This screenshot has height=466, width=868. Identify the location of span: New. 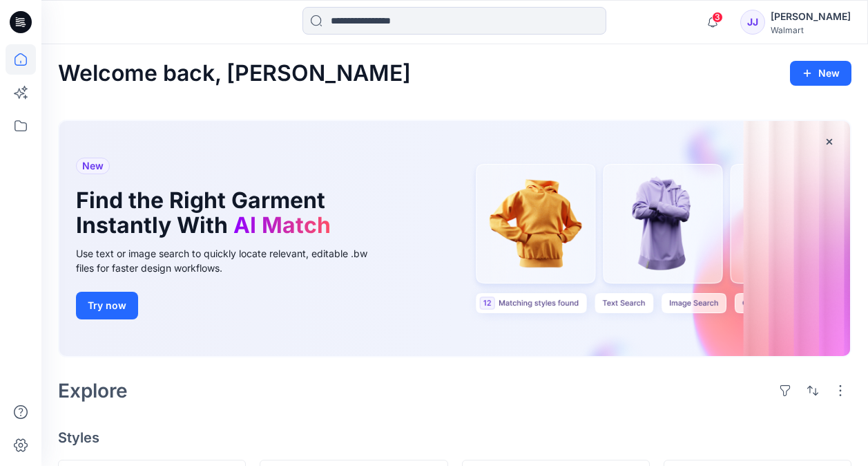
(93, 166).